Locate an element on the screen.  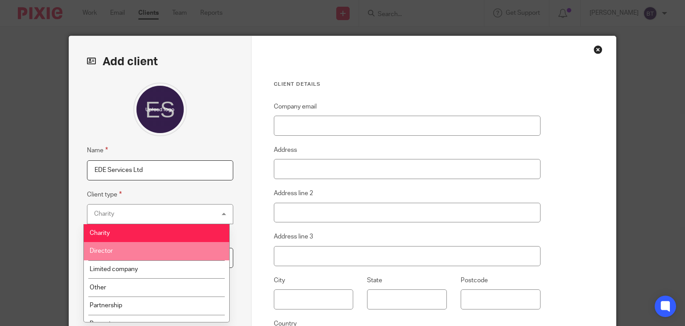
h3: Client details is located at coordinates (407, 84).